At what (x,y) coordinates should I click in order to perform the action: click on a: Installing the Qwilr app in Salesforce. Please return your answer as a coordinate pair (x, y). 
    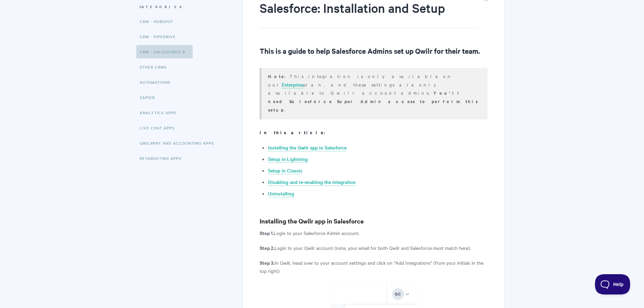
    Looking at the image, I should click on (307, 148).